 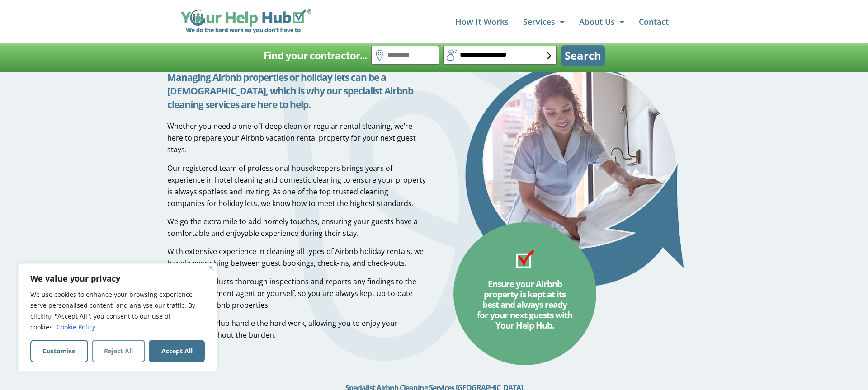 I want to click on p: Our team conducts thorough inspections and reports any findings to the serviced apartment agent o..., so click(x=296, y=294).